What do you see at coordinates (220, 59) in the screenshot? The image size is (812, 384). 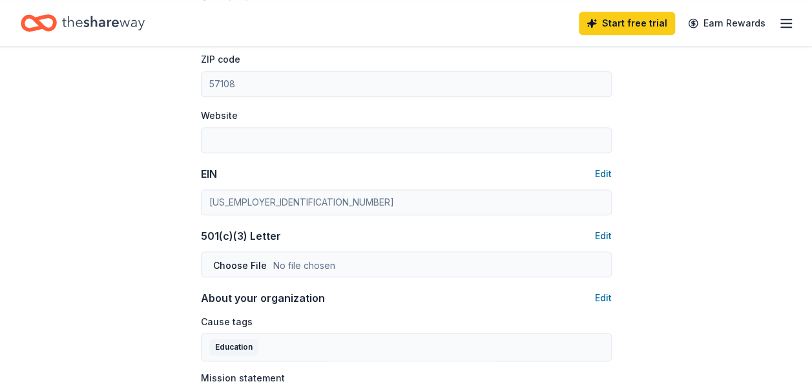 I see `label: ZIP code` at bounding box center [220, 59].